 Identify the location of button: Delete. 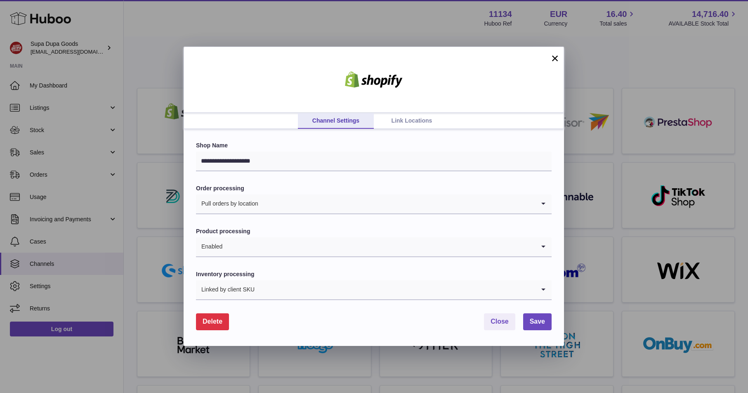
(212, 321).